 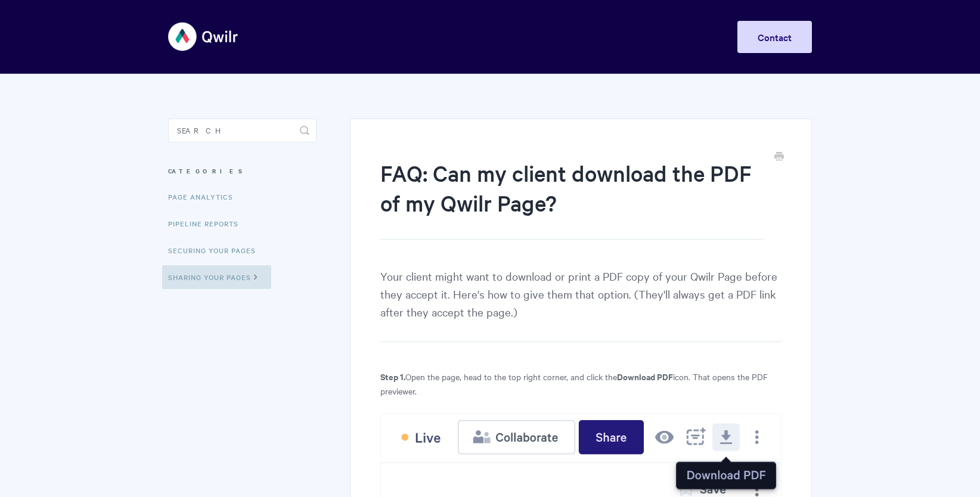 What do you see at coordinates (581, 305) in the screenshot?
I see `p: Your client might want to download or print a PDF copy of your Qwilr Page before they accept it. ...` at bounding box center [581, 305].